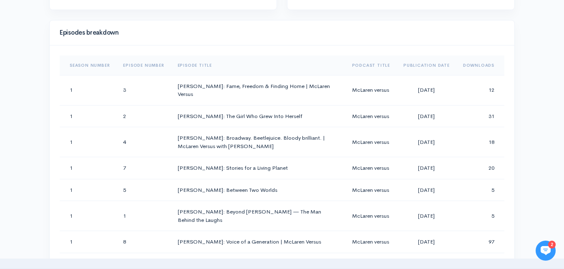 The width and height of the screenshot is (564, 269). What do you see at coordinates (143, 90) in the screenshot?
I see `td: 3` at bounding box center [143, 90].